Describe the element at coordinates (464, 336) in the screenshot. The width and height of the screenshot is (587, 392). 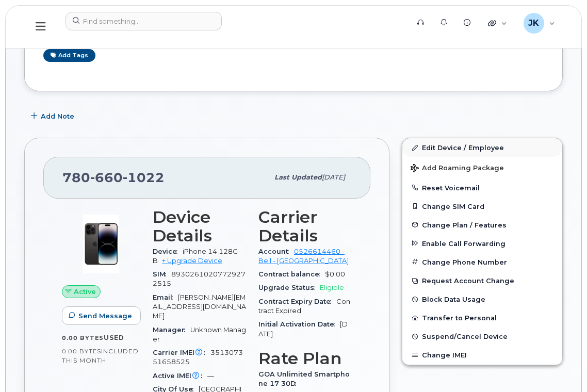
I see `span: Suspend/Cancel Device` at that location.